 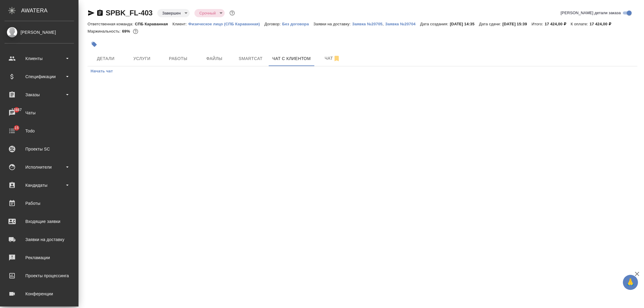 I want to click on svg: Отписаться, so click(x=336, y=59).